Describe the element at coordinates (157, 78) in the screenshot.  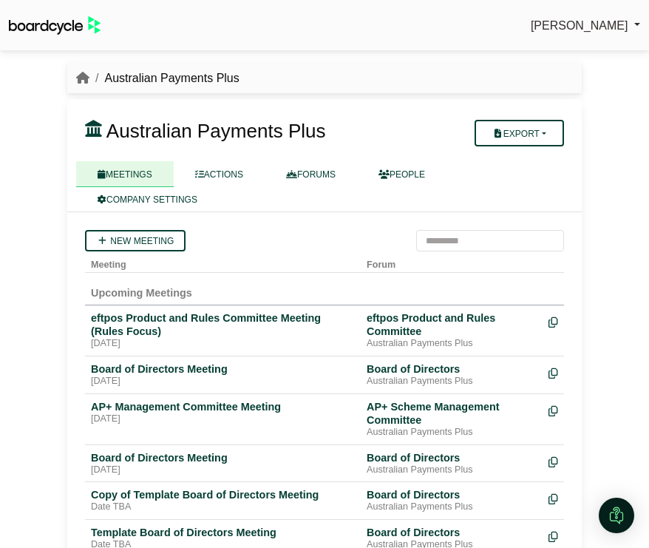
I see `nav: breadcrumb` at that location.